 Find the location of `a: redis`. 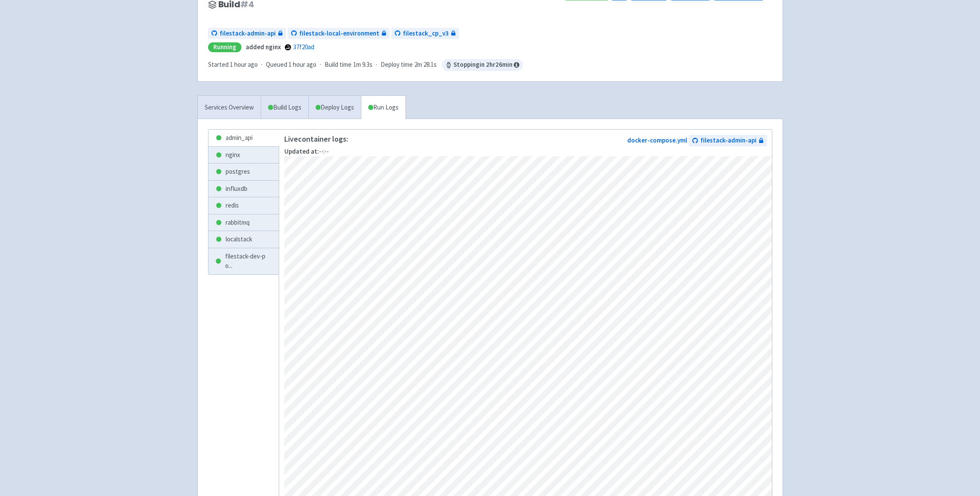

a: redis is located at coordinates (243, 206).